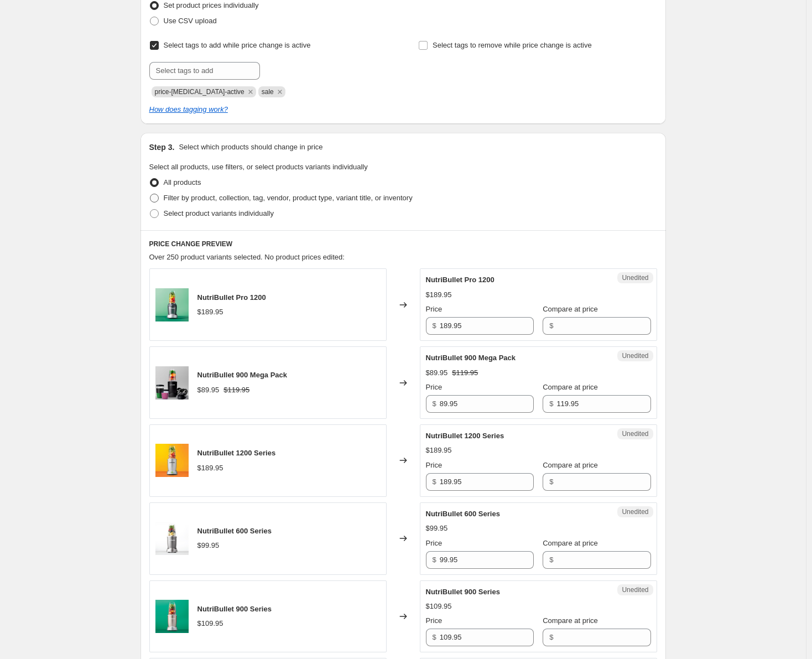 The width and height of the screenshot is (812, 659). I want to click on span: Select tags to add while price change is active, so click(237, 44).